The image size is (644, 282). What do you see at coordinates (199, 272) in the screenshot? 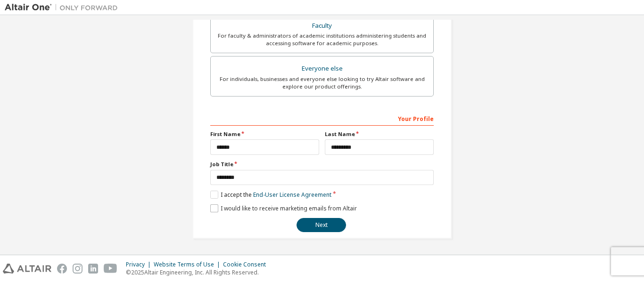
I see `p: © 2025 Altair Engineering, Inc. All Rights Reserved.` at bounding box center [199, 272].